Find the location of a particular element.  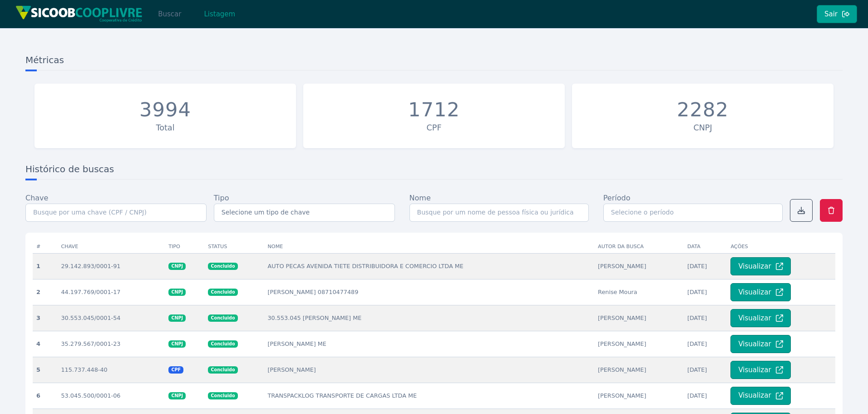

th: 4 is located at coordinates (45, 343).